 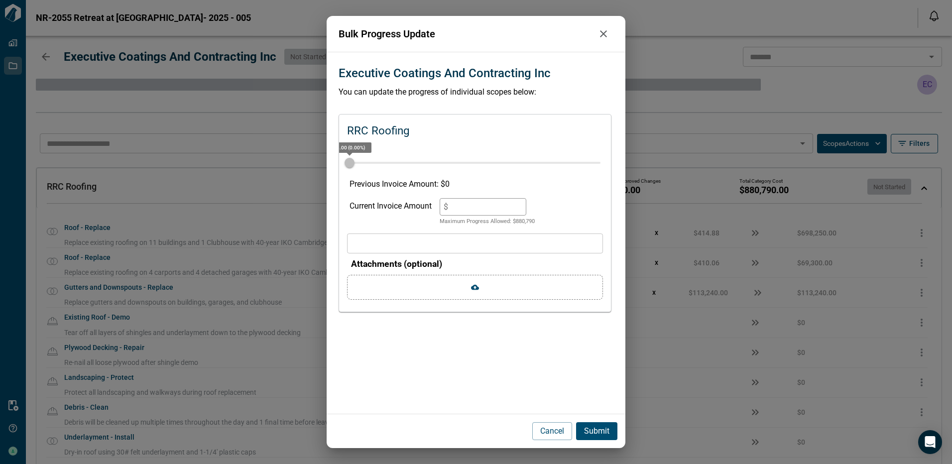 I want to click on p: Maximum Progress Allowed: $ 880,790, so click(x=487, y=222).